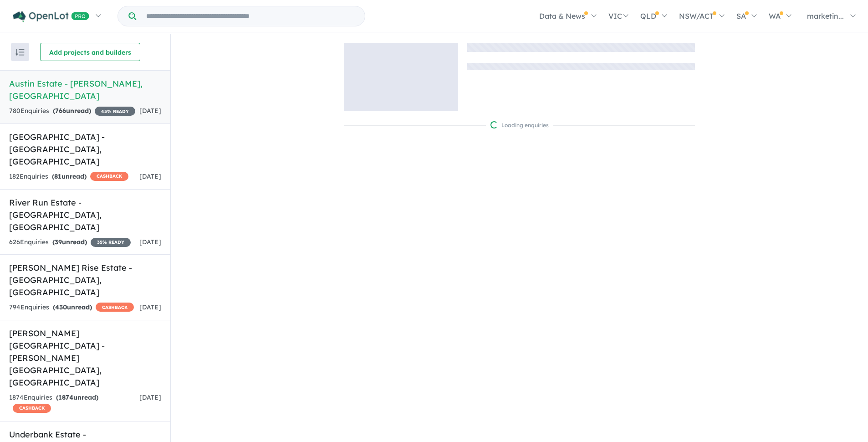 The width and height of the screenshot is (868, 442). I want to click on div: 1874 Enquir ies, so click(74, 403).